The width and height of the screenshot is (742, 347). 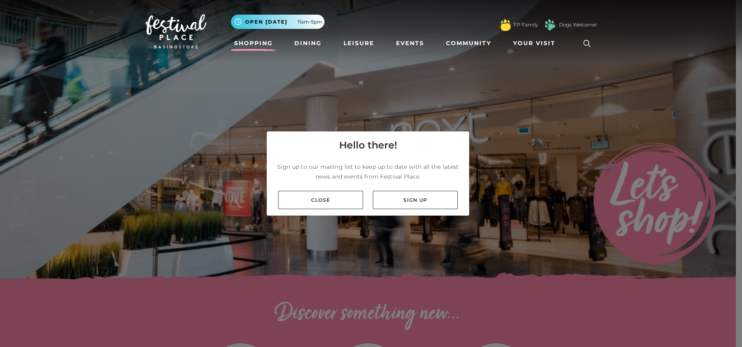 I want to click on img: Festival Place Logo, so click(x=176, y=31).